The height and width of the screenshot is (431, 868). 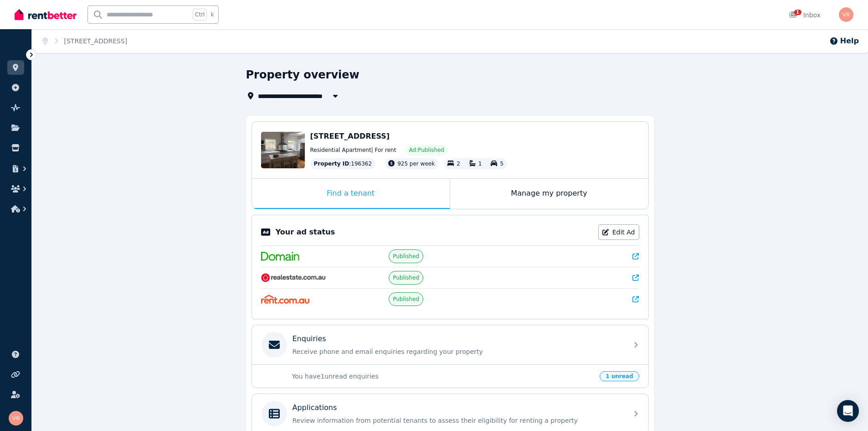 What do you see at coordinates (353, 150) in the screenshot?
I see `span: Residential Apartment | For rent` at bounding box center [353, 150].